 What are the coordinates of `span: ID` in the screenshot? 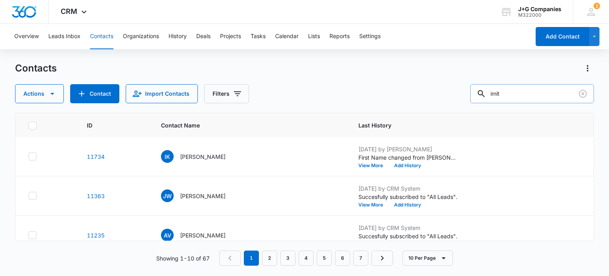 It's located at (109, 125).